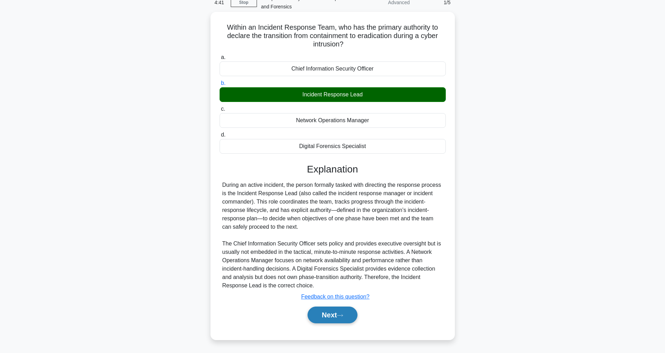  What do you see at coordinates (333, 69) in the screenshot?
I see `div: Chief Information Security Officer` at bounding box center [333, 69].